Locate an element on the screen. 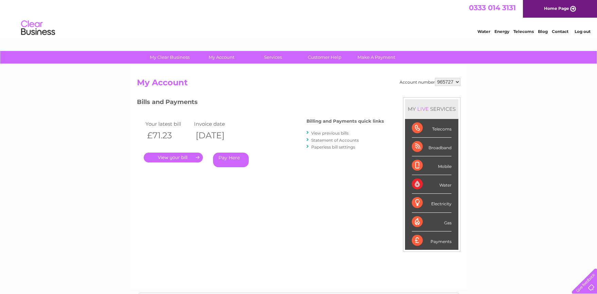 Image resolution: width=597 pixels, height=294 pixels. a: Statement of Accounts is located at coordinates (335, 140).